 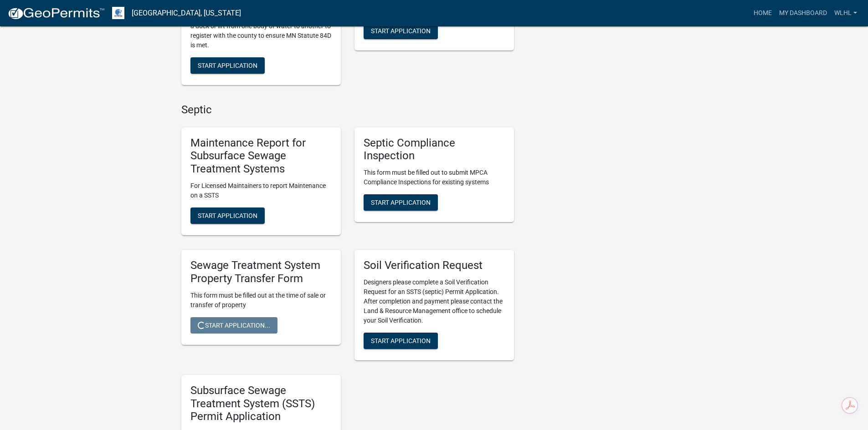 I want to click on a: wlhl, so click(x=846, y=14).